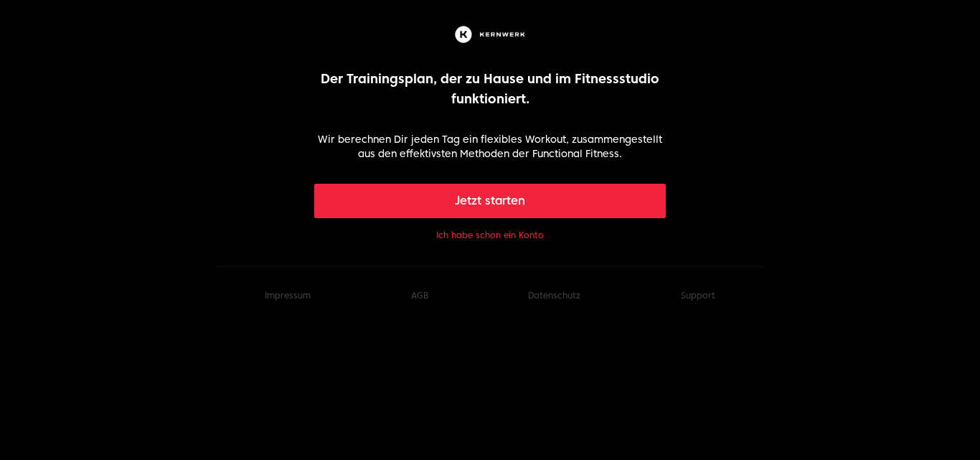  I want to click on a: Impressum, so click(288, 295).